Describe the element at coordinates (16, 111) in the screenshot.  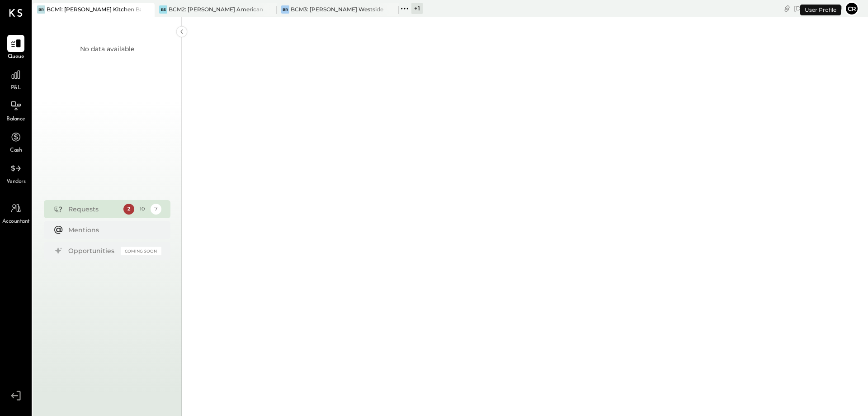
I see `a: Balance` at that location.